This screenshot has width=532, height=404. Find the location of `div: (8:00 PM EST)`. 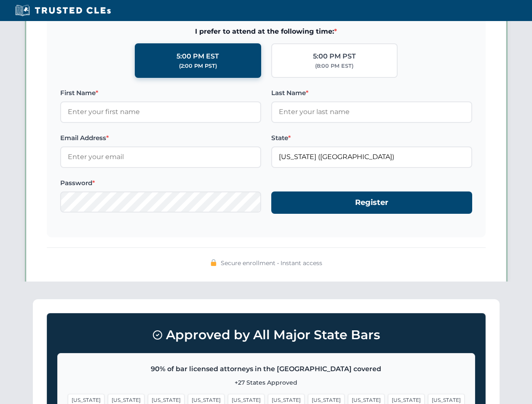

div: (8:00 PM EST) is located at coordinates (334, 66).